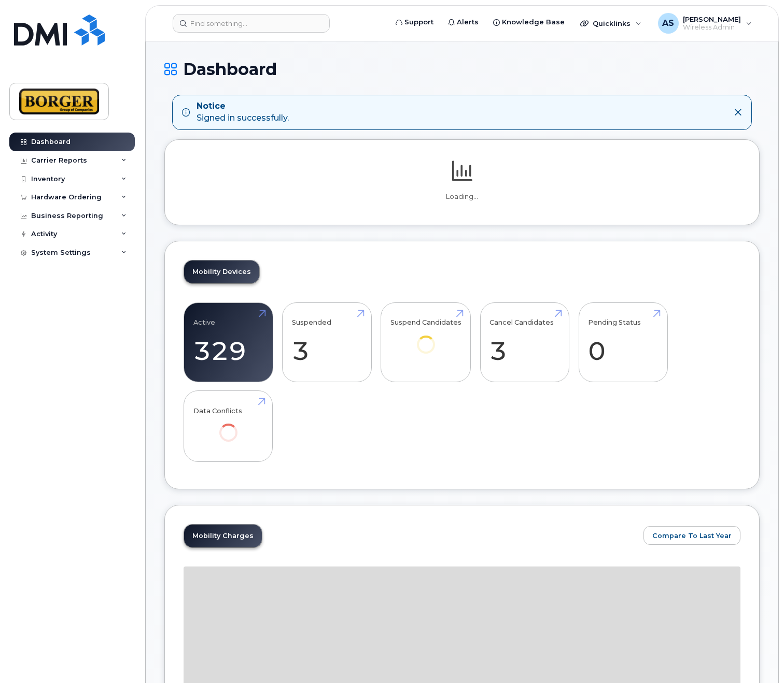  I want to click on h1: Dashboard, so click(462, 69).